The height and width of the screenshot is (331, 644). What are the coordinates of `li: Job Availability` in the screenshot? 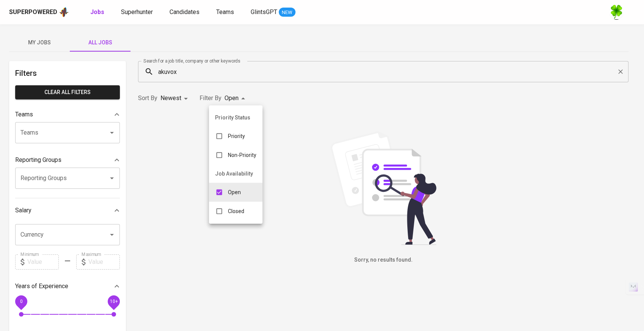 It's located at (236, 173).